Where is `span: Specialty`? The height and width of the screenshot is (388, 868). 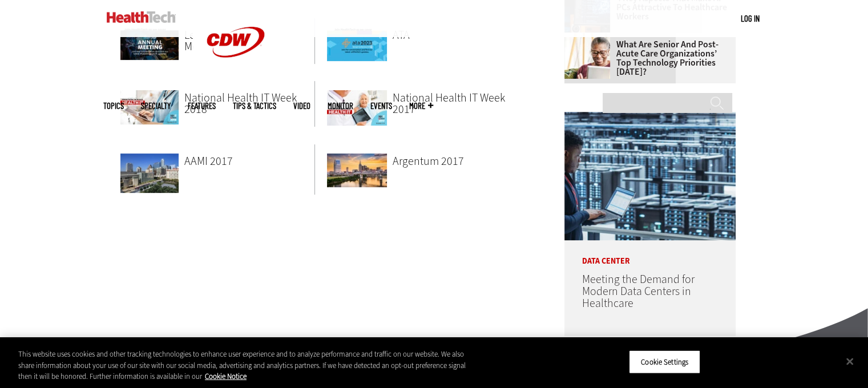
span: Specialty is located at coordinates (156, 106).